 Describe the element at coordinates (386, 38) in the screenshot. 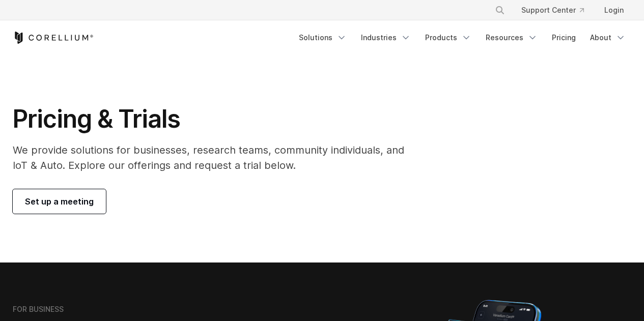

I see `a: Industries` at that location.